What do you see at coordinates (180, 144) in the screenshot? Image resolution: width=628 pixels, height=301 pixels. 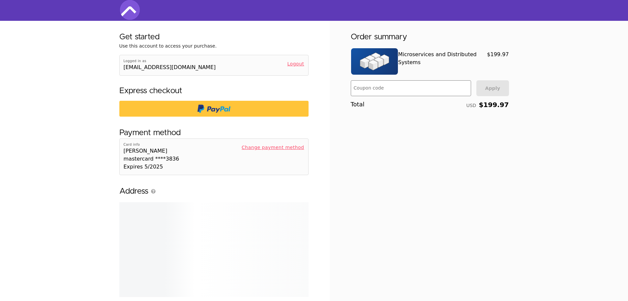 I see `div: Card info` at bounding box center [180, 144].